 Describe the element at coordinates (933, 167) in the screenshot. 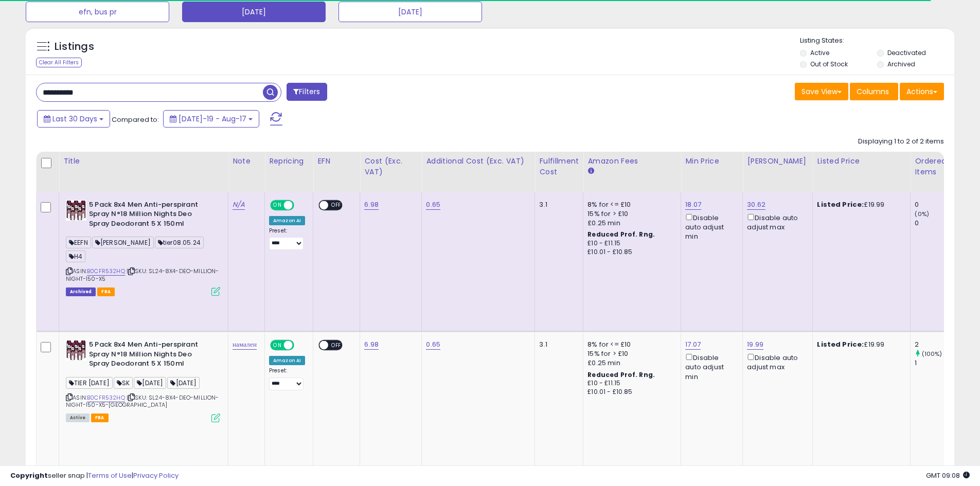

I see `div: Ordered Items` at that location.